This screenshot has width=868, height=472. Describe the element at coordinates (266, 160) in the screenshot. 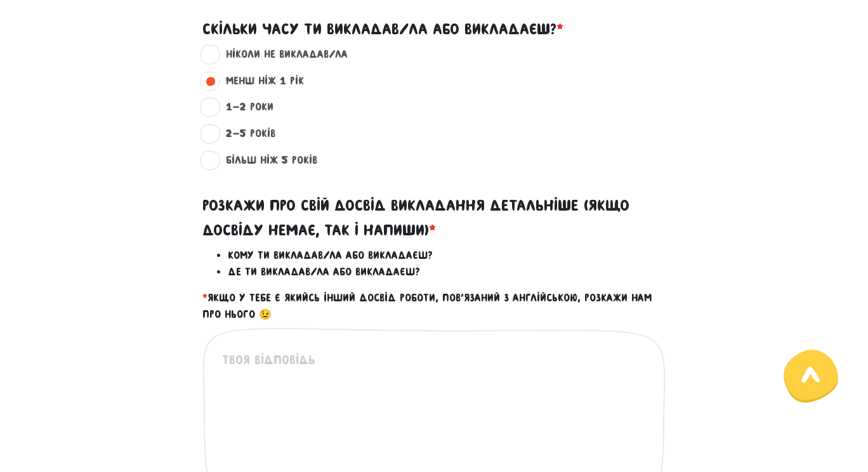

I see `label: більш ніж 5 років` at that location.